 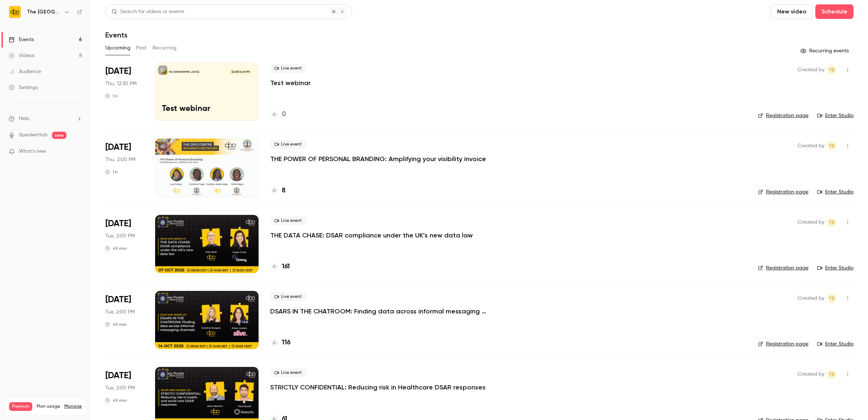 What do you see at coordinates (141, 48) in the screenshot?
I see `button: Past` at bounding box center [141, 48].